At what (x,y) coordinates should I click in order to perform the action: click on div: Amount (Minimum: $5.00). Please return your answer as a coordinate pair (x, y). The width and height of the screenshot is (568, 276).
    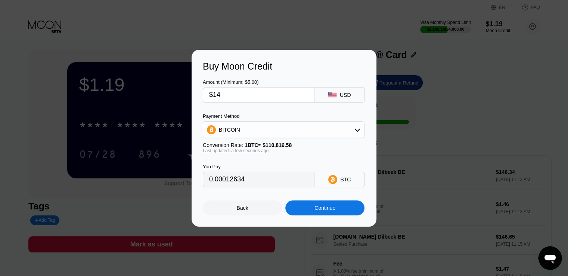
    Looking at the image, I should click on (258, 82).